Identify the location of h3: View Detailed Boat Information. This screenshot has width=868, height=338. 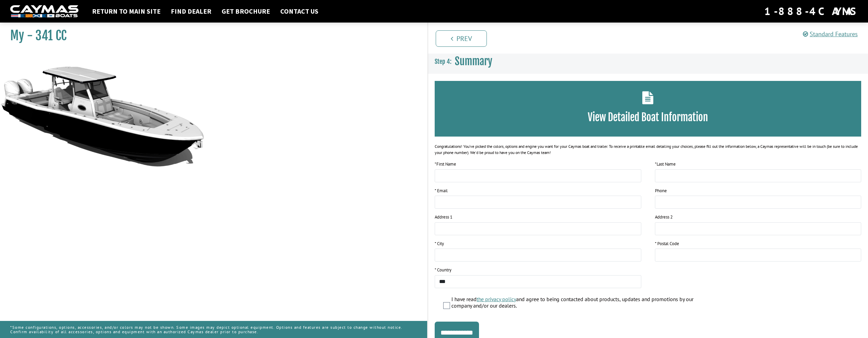
(648, 117).